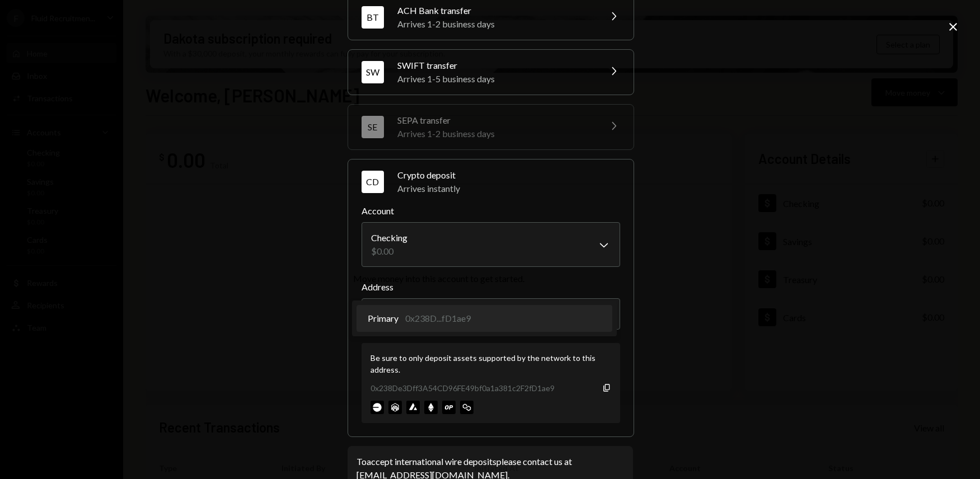 Image resolution: width=980 pixels, height=479 pixels. What do you see at coordinates (413, 407) in the screenshot?
I see `img: avalanche-mainnet` at bounding box center [413, 407].